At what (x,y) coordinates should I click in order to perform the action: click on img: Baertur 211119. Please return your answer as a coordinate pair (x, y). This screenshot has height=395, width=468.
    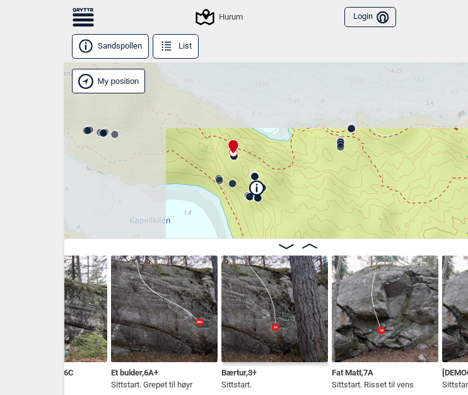
    Looking at the image, I should click on (274, 308).